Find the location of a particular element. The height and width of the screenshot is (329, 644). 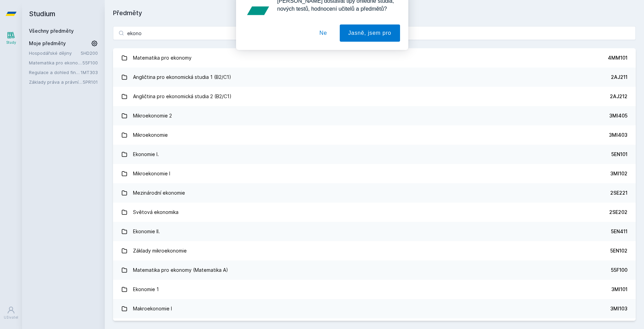

a: Mezinárodní ekonomie 2SE221 is located at coordinates (374, 193).